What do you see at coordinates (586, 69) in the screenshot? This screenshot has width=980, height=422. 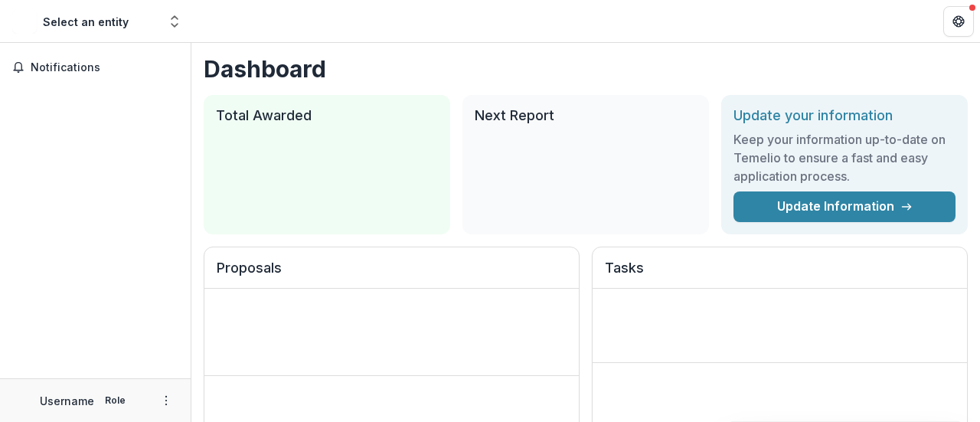 I see `h1: Dashboard` at bounding box center [586, 69].